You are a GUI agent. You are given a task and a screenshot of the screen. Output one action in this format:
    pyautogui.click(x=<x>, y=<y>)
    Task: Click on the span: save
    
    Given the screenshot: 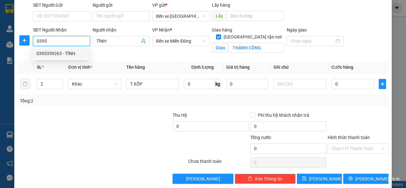 What is the action you would take?
    pyautogui.click(x=304, y=178)
    